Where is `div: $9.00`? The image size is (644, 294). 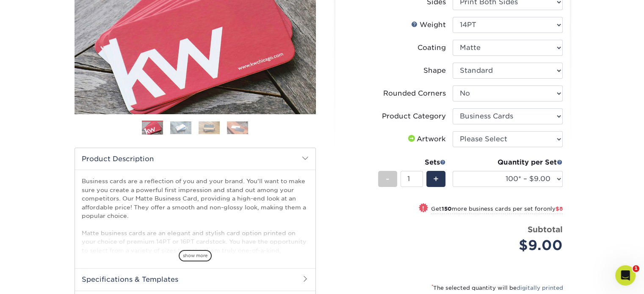
div: $9.00 is located at coordinates (511, 245).